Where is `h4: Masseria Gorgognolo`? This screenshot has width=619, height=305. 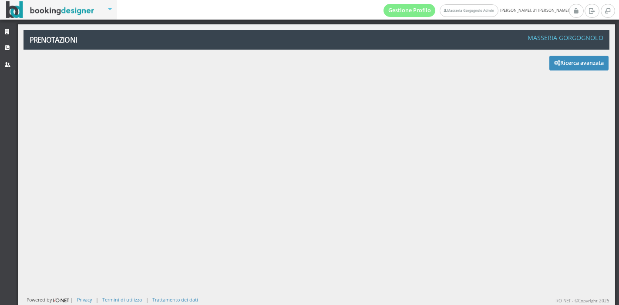 h4: Masseria Gorgognolo is located at coordinates (565, 37).